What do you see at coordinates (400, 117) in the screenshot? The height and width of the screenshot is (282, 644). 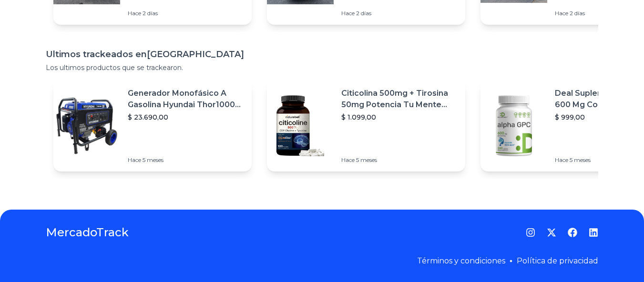 I see `p: $ 1.099,00` at bounding box center [400, 117].